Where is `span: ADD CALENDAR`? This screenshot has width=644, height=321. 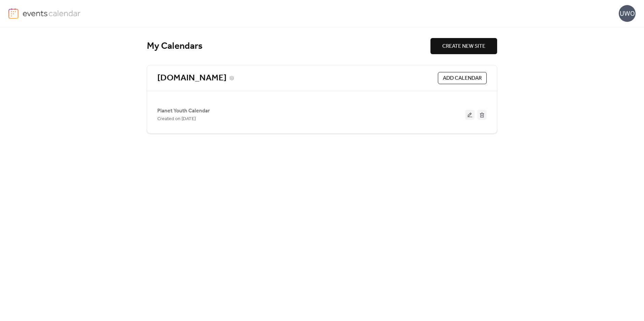
span: ADD CALENDAR is located at coordinates (462, 79).